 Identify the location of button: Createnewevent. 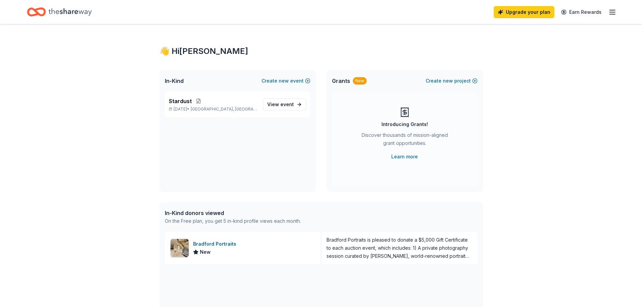
(286, 81).